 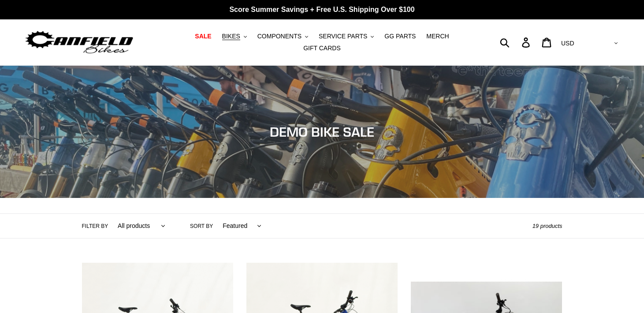 What do you see at coordinates (203, 36) in the screenshot?
I see `span: SALE` at bounding box center [203, 36].